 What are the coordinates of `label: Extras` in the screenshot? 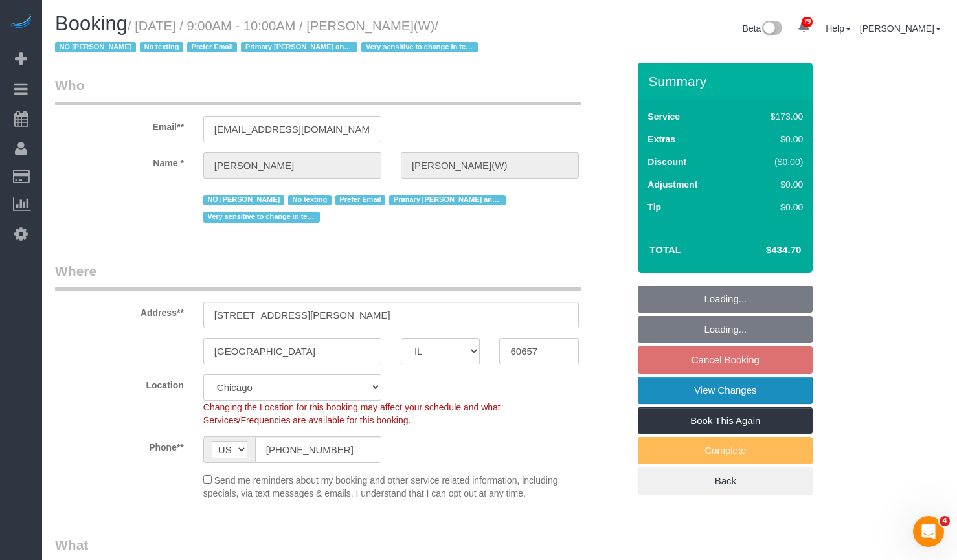 It's located at (661, 139).